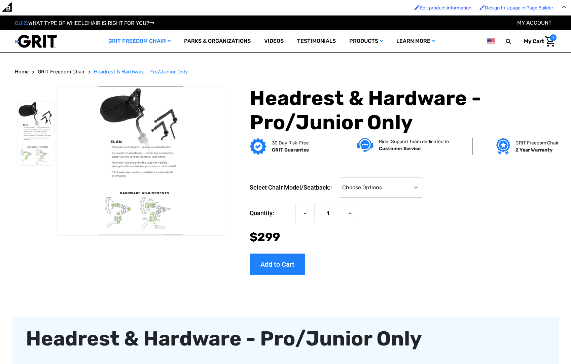  I want to click on img: Cart, so click(550, 41).